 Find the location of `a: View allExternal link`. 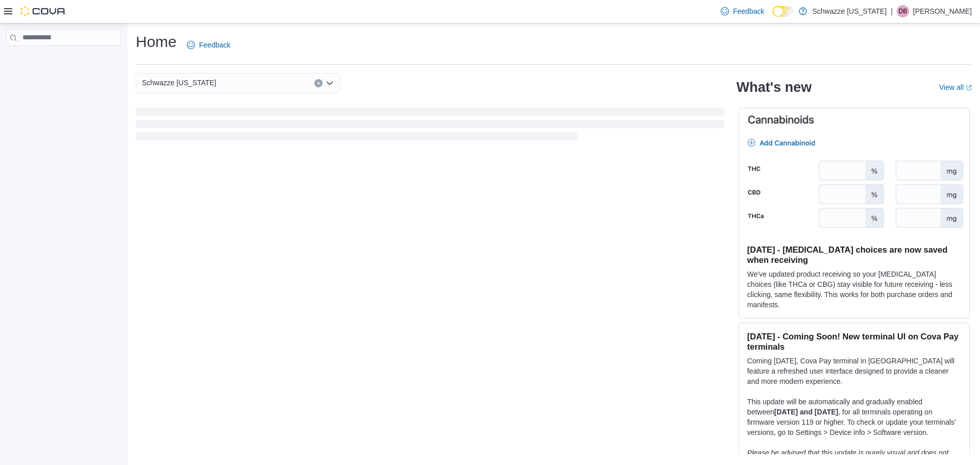

a: View allExternal link is located at coordinates (955, 87).